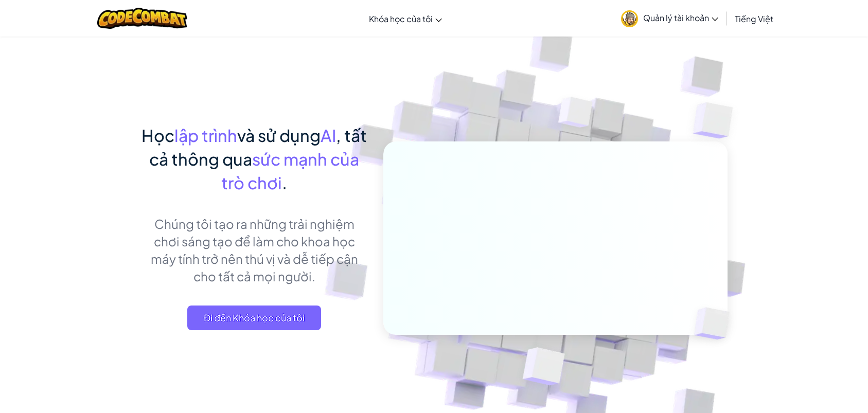  What do you see at coordinates (279, 135) in the screenshot?
I see `span: và sử dụng` at bounding box center [279, 135].